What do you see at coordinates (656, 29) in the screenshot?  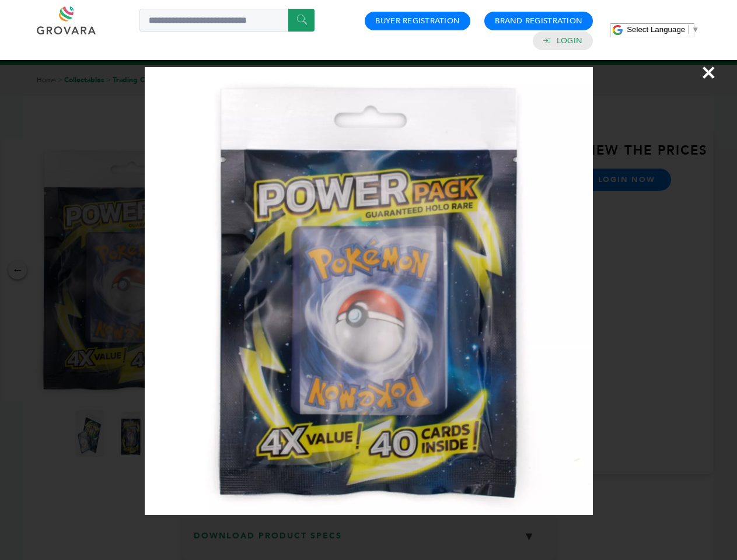 I see `span: Select Language` at bounding box center [656, 29].